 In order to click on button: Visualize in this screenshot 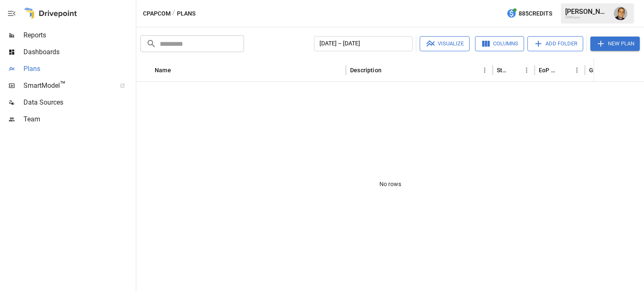, I will do `click(444, 44)`.